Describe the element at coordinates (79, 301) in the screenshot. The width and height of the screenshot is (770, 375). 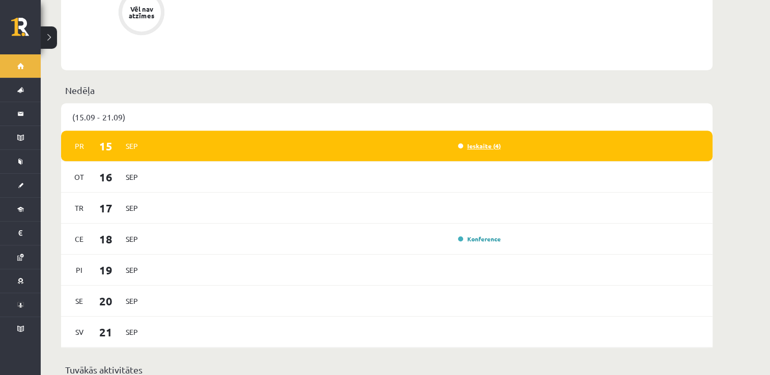
I see `span: Se` at that location.